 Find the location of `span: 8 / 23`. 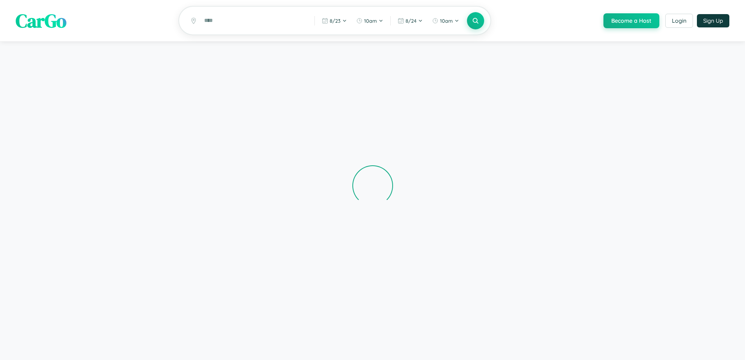

span: 8 / 23 is located at coordinates (335, 21).